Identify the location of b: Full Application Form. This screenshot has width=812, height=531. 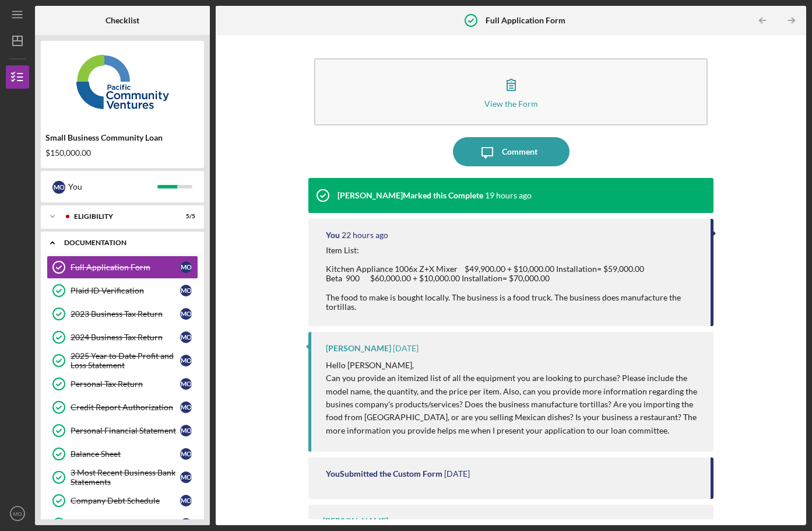
(525, 20).